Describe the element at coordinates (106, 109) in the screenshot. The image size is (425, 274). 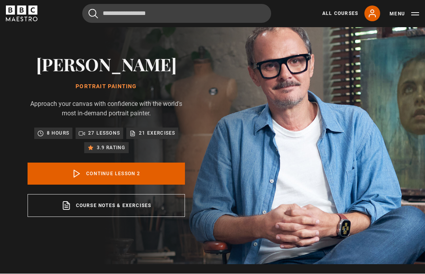
I see `p: Approach your canvas with confidence with the world's most in-demand portrait painter.` at that location.